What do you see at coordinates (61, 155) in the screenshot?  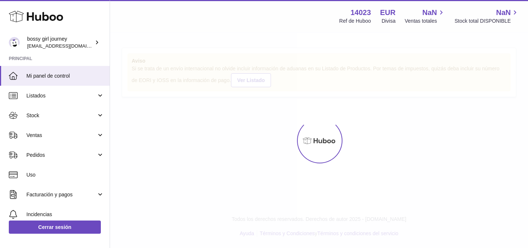 I see `span: Pedidos` at bounding box center [61, 155].